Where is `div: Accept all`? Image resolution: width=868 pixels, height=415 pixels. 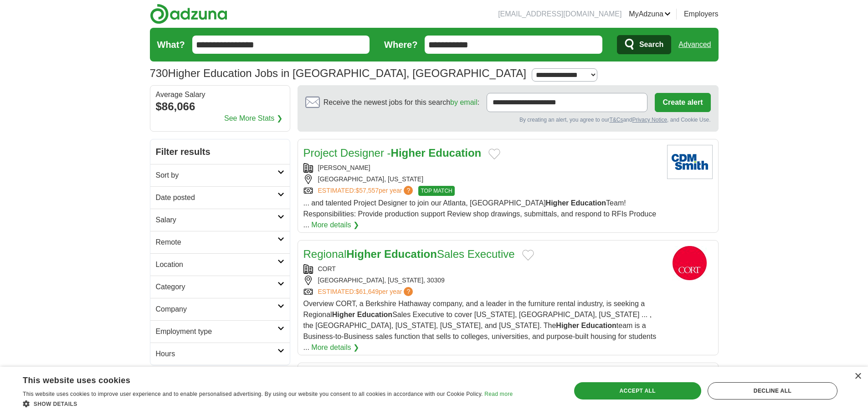 div: Accept all is located at coordinates (638, 391).